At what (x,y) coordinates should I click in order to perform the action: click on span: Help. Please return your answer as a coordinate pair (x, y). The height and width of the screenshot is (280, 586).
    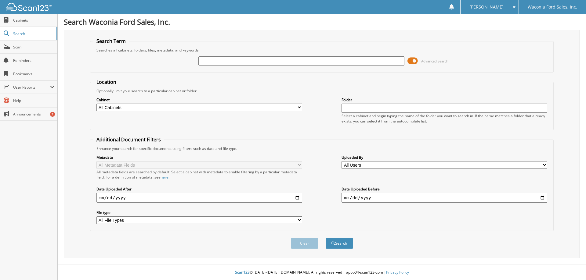
    Looking at the image, I should click on (34, 101).